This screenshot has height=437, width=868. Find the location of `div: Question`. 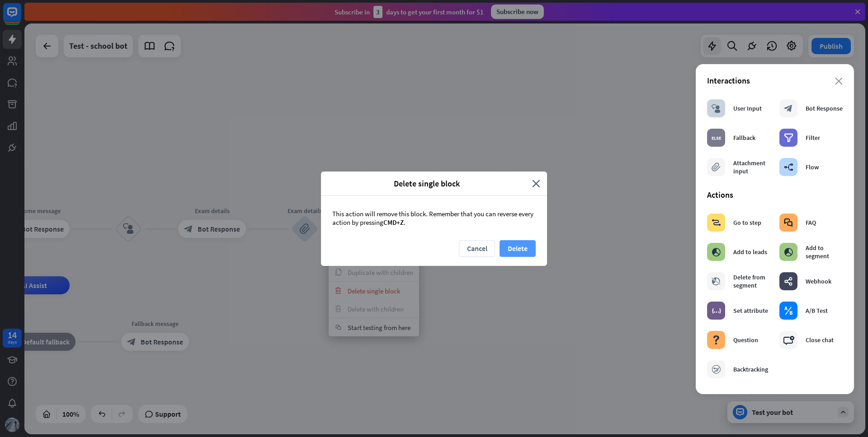

div: Question is located at coordinates (746, 340).